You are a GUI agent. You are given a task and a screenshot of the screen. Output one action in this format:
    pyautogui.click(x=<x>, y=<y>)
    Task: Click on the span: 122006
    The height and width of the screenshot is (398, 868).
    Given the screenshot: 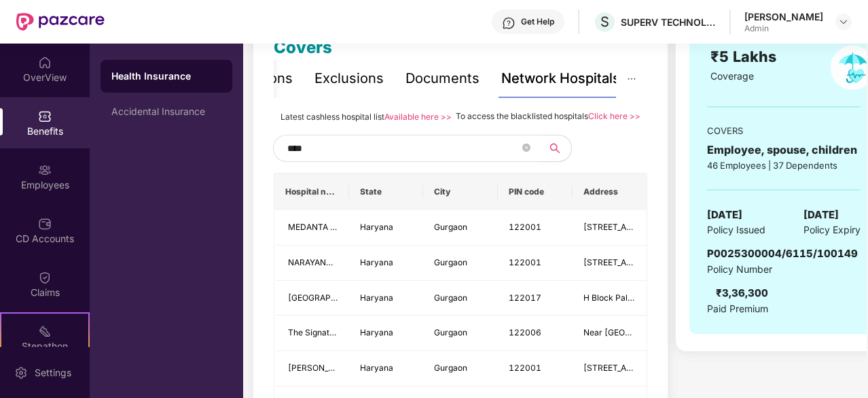 What is the action you would take?
    pyautogui.click(x=525, y=332)
    